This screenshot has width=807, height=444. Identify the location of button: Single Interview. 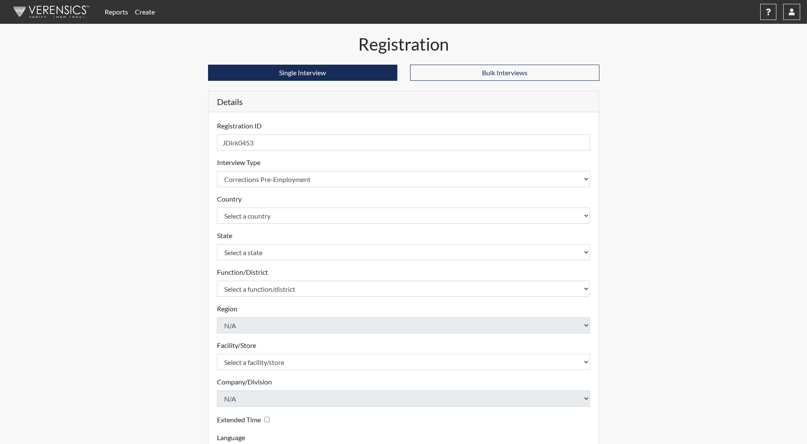
(303, 73).